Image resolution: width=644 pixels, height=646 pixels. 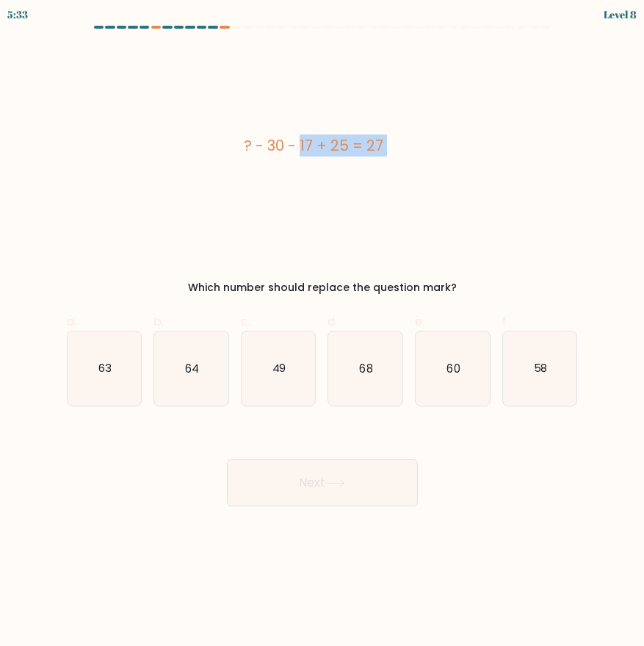 What do you see at coordinates (158, 321) in the screenshot?
I see `span: b.` at bounding box center [158, 321].